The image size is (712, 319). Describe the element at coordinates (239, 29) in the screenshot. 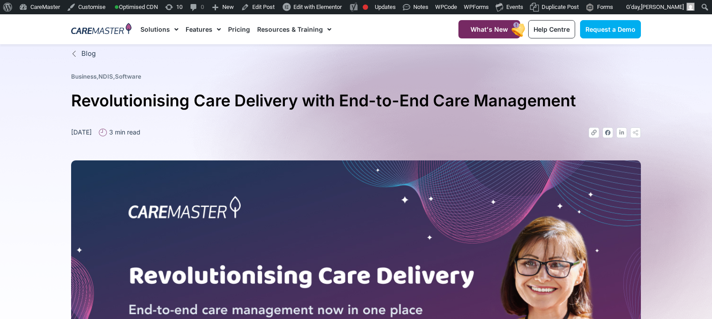

I see `a: Pricing` at that location.